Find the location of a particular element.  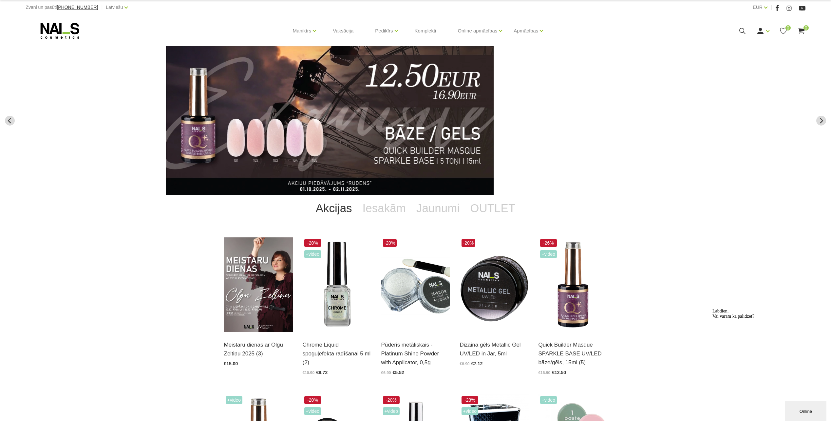

a: OUTLET is located at coordinates (493, 208).